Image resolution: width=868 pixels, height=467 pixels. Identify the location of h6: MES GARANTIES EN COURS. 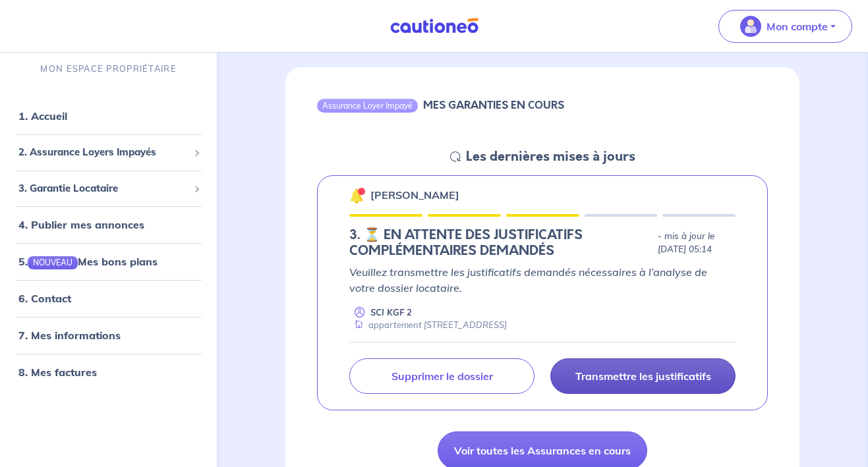
(494, 104).